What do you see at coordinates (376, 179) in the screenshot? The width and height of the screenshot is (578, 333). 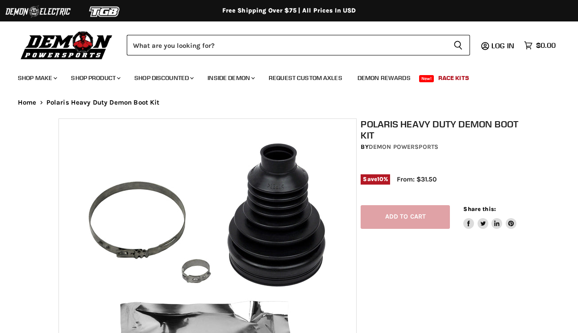 I see `span: Save %` at bounding box center [376, 179].